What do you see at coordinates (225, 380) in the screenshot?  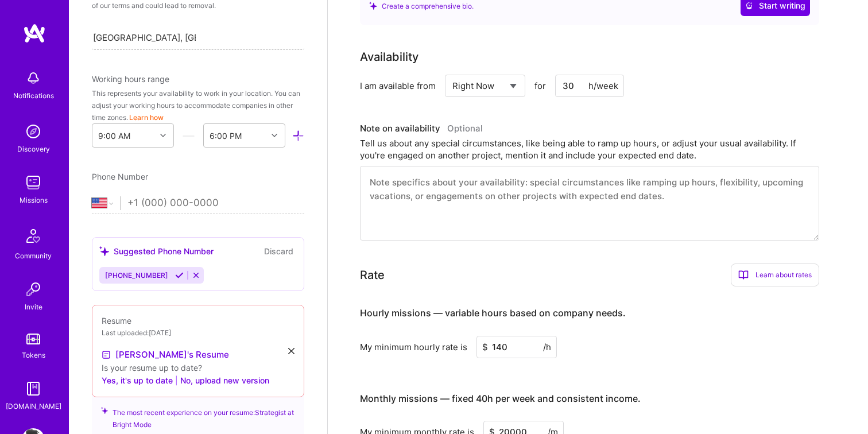 I see `button: No, upload new version` at bounding box center [225, 380].